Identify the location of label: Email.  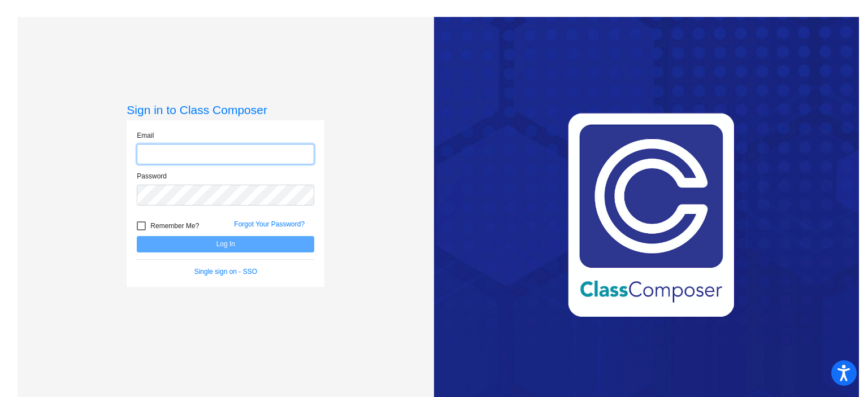
(145, 135).